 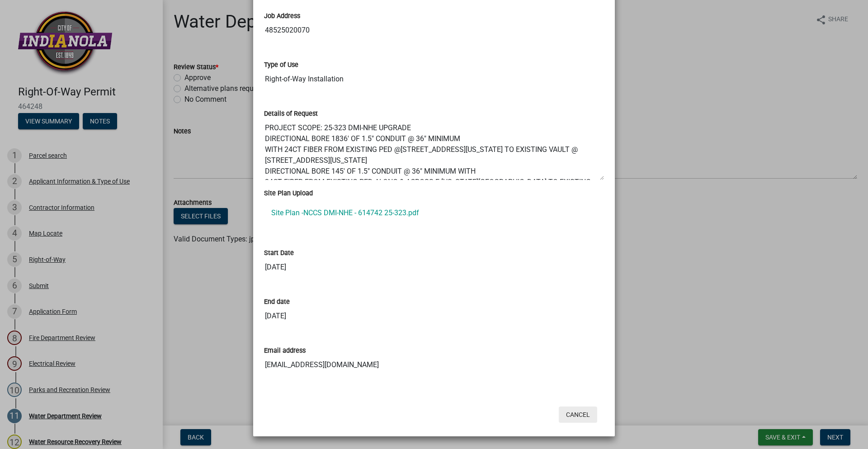 What do you see at coordinates (277, 302) in the screenshot?
I see `label: End date` at bounding box center [277, 302].